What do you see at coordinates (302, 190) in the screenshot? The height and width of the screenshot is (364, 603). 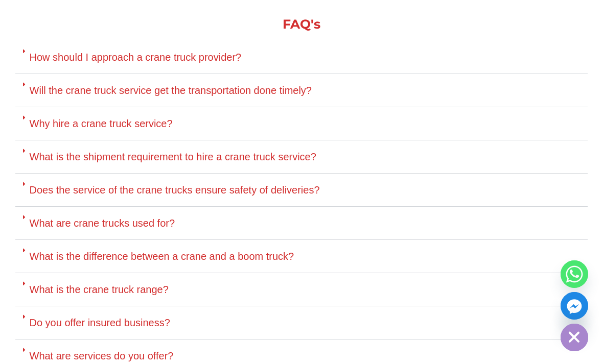 I see `div: Does the service of the crane trucks ensure safety of deliveries?` at bounding box center [302, 190].